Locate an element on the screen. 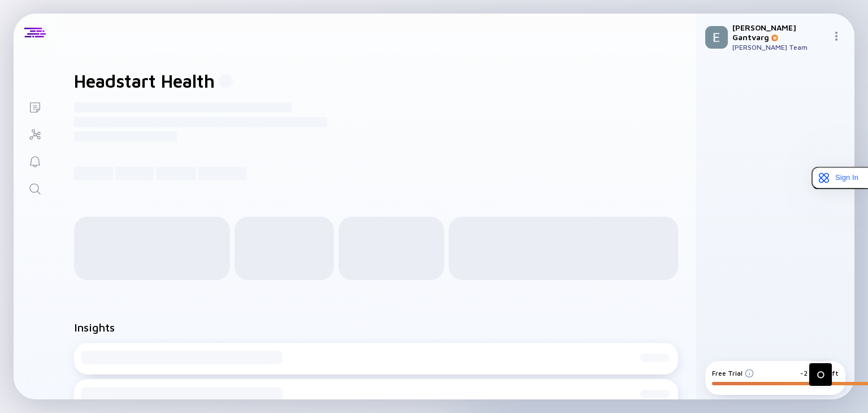  a: Search is located at coordinates (35, 187).